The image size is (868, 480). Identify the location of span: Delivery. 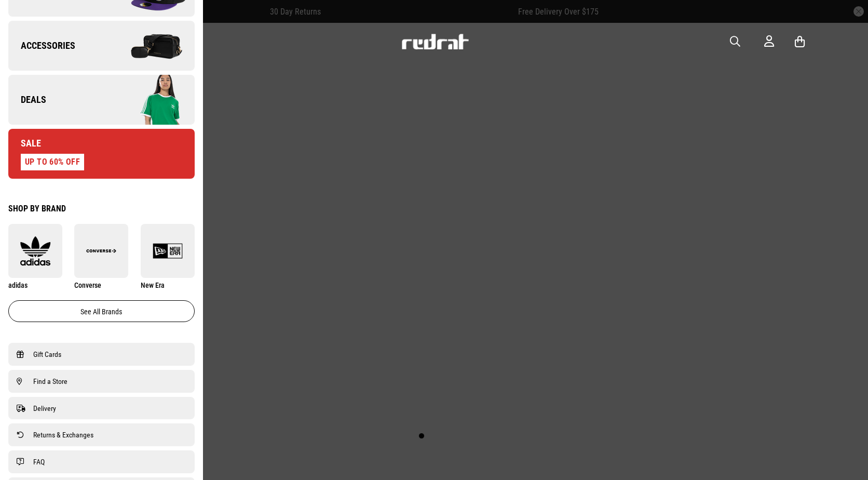
(44, 408).